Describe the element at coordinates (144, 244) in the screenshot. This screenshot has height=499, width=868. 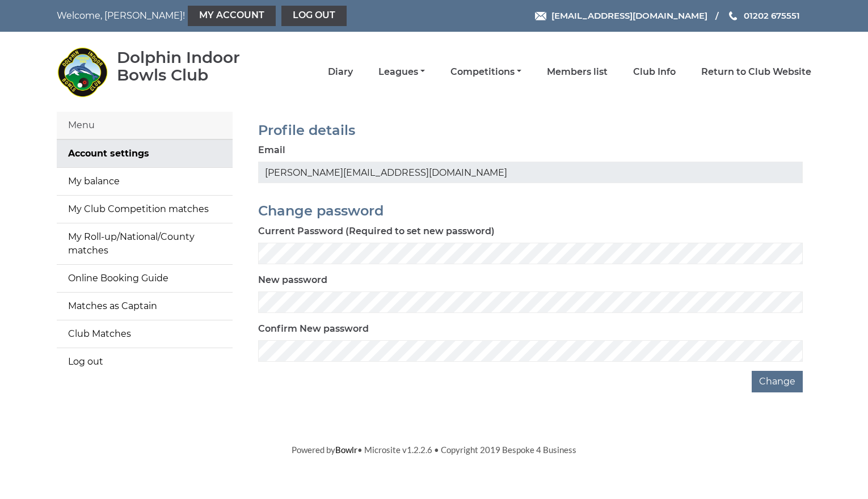
I see `a: My Roll-up/National/County matches` at that location.